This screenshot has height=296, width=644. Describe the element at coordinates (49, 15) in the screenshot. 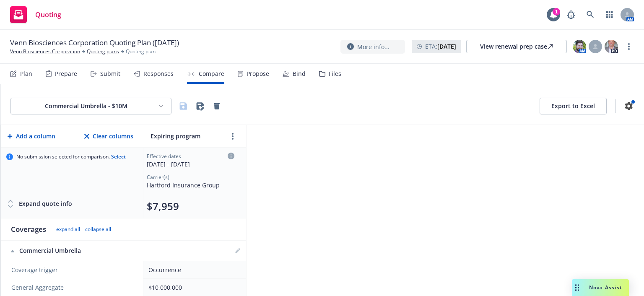

I see `span: Quoting` at that location.